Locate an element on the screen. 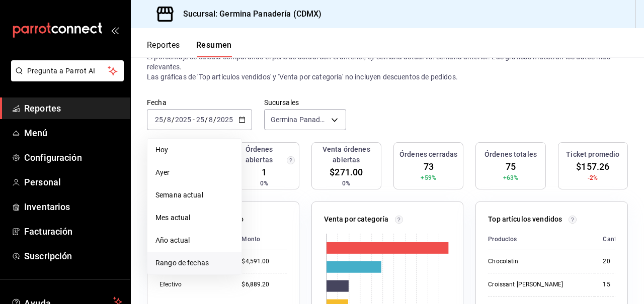 The image size is (644, 304). span: $271.00 is located at coordinates (346, 172).